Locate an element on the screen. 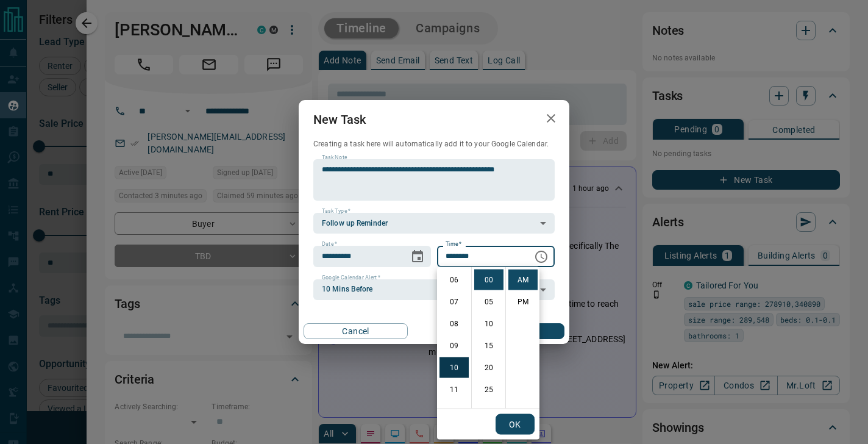 The image size is (868, 444). label: Task Type is located at coordinates (336, 211).